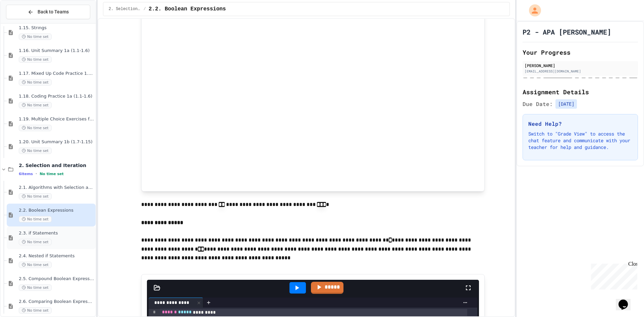  I want to click on span: 2.4. Nested if Statements, so click(56, 256).